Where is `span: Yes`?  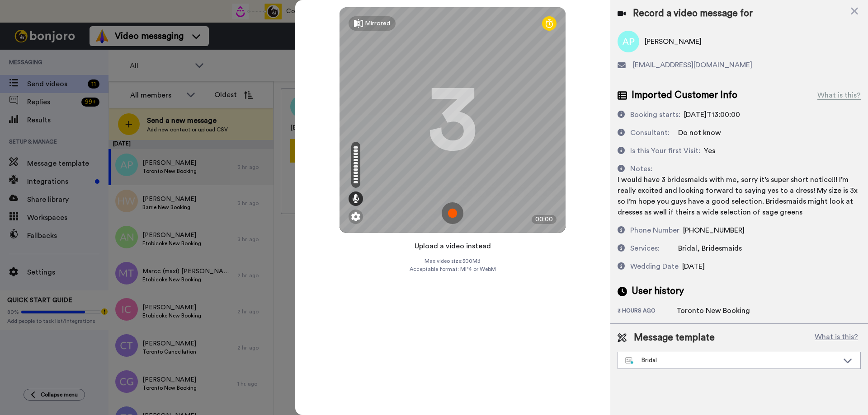 span: Yes is located at coordinates (710, 151).